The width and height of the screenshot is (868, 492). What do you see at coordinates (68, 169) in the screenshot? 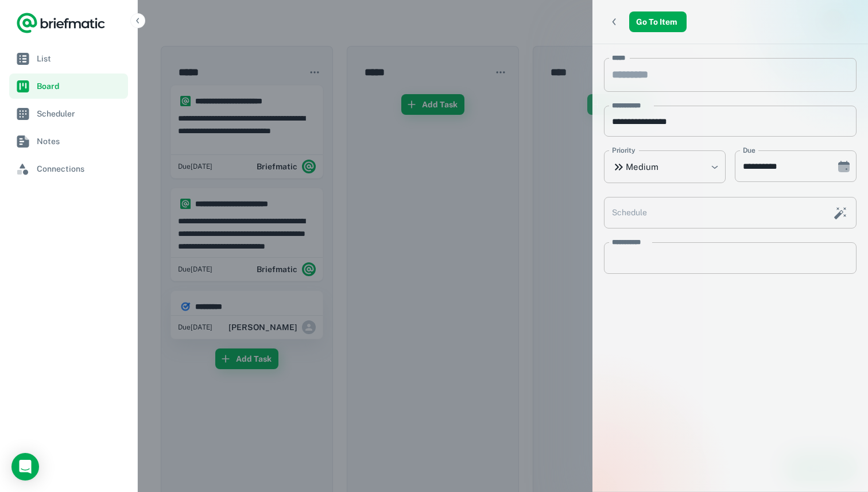
I see `a: Connections` at bounding box center [68, 169].